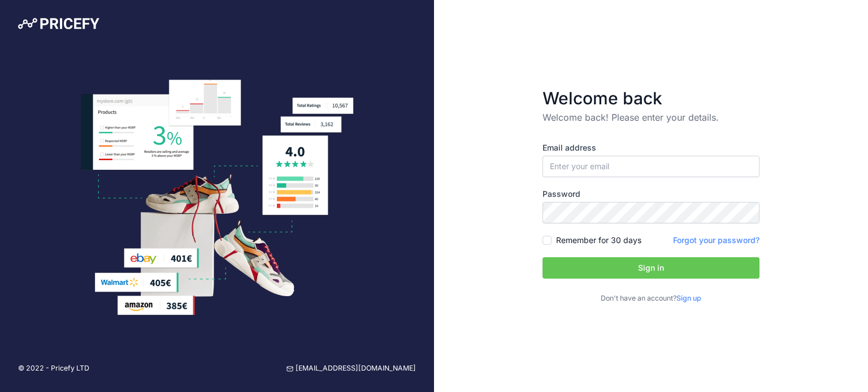 The height and width of the screenshot is (392, 868). Describe the element at coordinates (689, 298) in the screenshot. I see `a: Sign up` at that location.